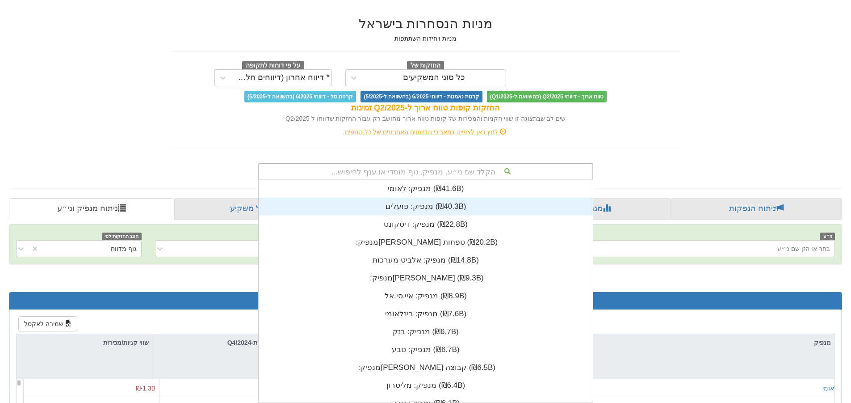 The image size is (851, 403). Describe the element at coordinates (258, 209) in the screenshot. I see `a: פרופיל משקיע` at that location.